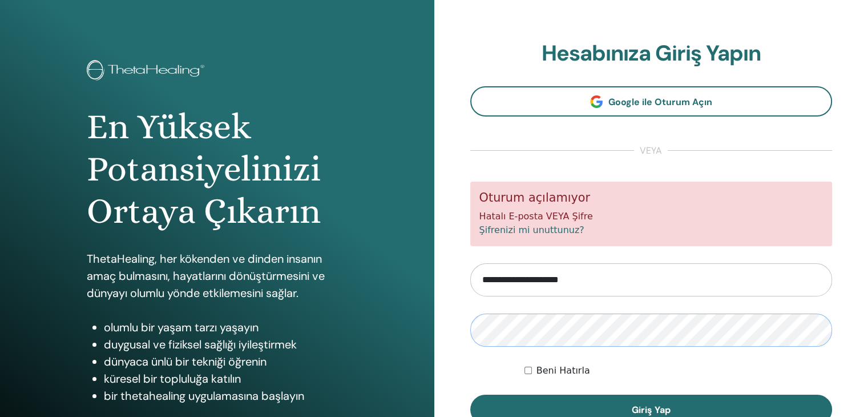 The width and height of the screenshot is (868, 417). I want to click on font: veya, so click(651, 150).